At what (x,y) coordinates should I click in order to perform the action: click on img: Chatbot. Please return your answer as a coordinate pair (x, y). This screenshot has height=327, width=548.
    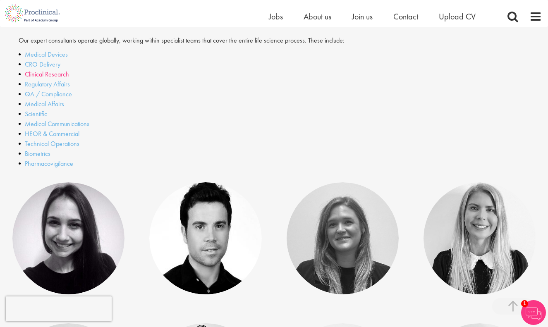
    Looking at the image, I should click on (533, 313).